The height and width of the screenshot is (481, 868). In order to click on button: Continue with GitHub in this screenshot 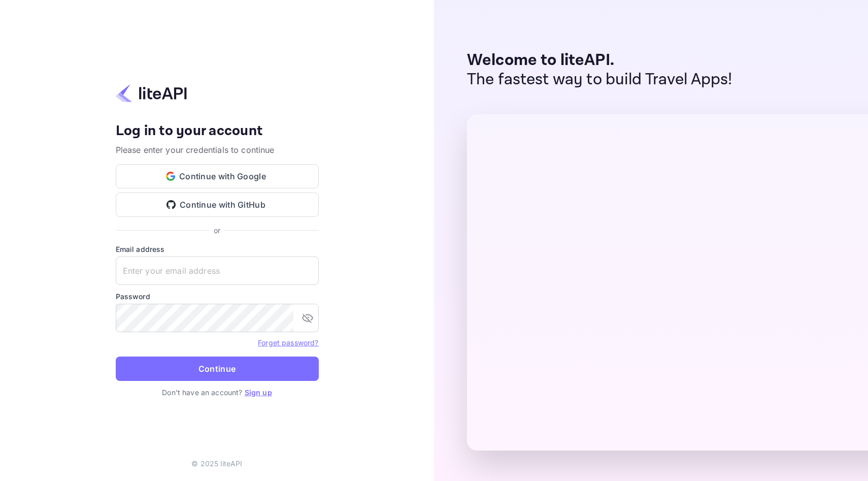, I will do `click(217, 205)`.